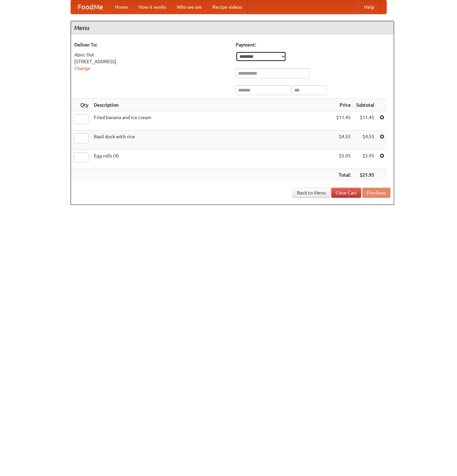  What do you see at coordinates (227, 7) in the screenshot?
I see `a: Recipe videos` at bounding box center [227, 7].